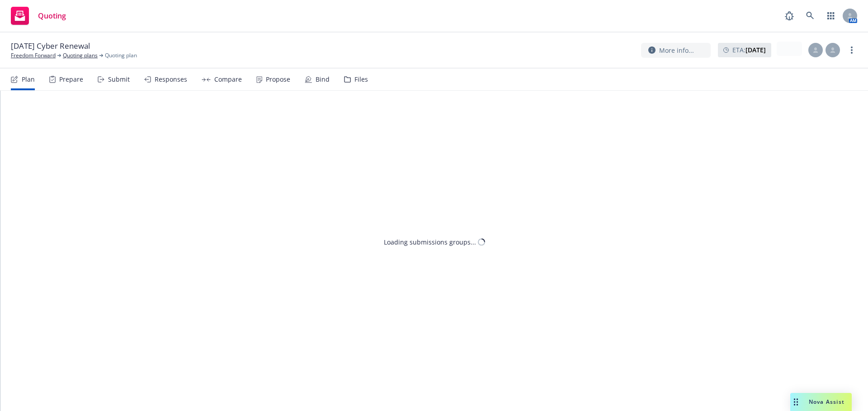 This screenshot has height=411, width=868. Describe the element at coordinates (676, 50) in the screenshot. I see `span: More info...` at that location.